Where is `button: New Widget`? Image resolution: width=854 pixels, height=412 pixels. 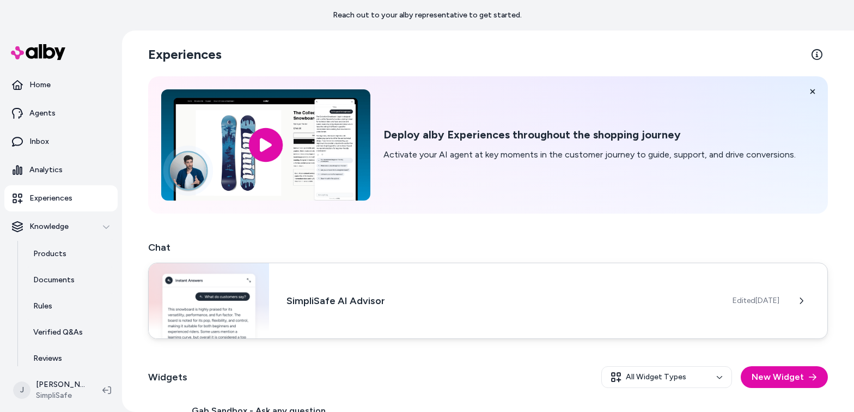
button: New Widget is located at coordinates (784, 377).